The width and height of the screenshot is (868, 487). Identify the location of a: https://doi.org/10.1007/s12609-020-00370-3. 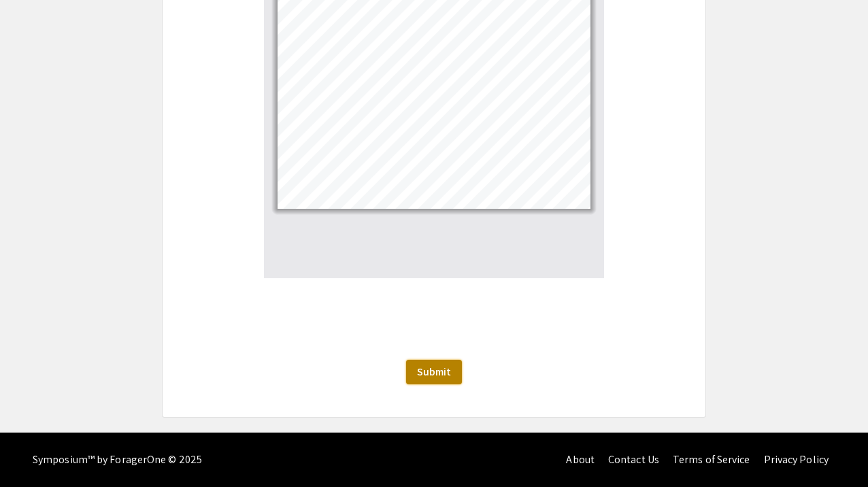
(527, 155).